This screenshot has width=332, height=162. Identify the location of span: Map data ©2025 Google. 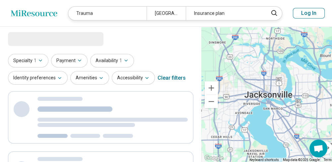
(301, 160).